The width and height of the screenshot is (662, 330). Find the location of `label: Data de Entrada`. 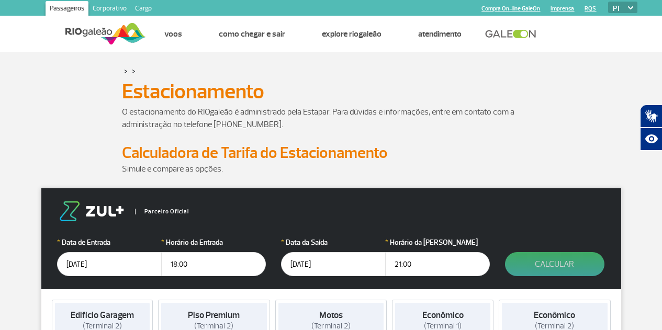

label: Data de Entrada is located at coordinates (109, 242).